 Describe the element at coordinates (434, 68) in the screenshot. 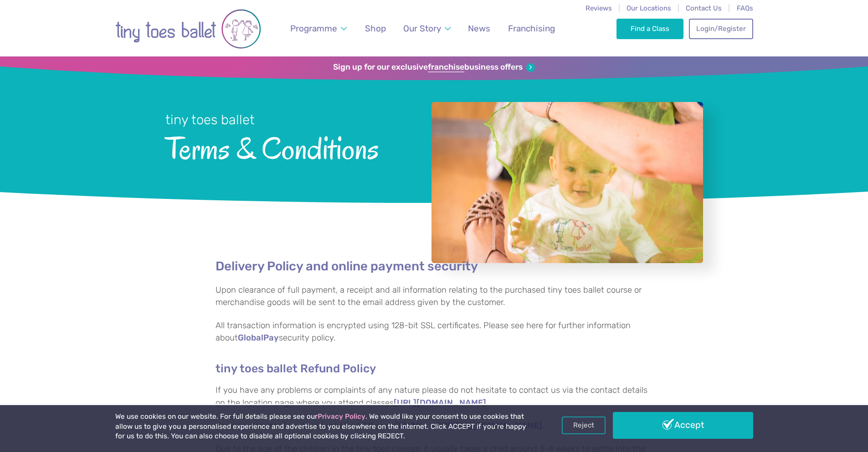

I see `a: Sign up for our exclusivefranchisebusiness offers` at that location.